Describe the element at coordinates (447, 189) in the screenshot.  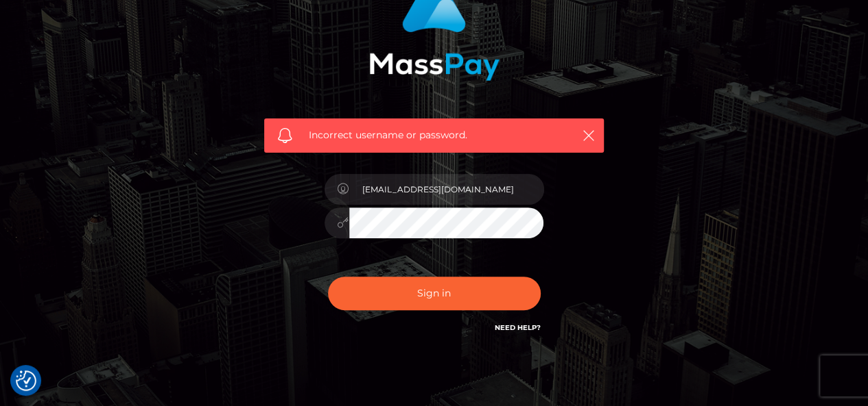
I see `input: Username...` at that location.